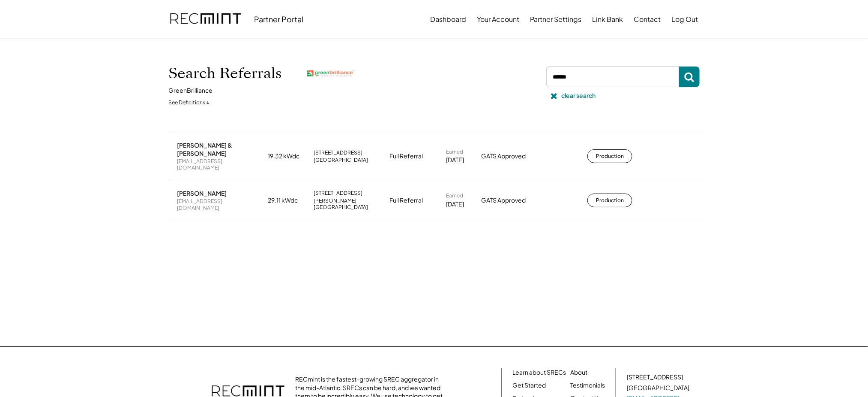 The image size is (868, 397). Describe the element at coordinates (288, 200) in the screenshot. I see `div: 29.11 kWdc` at that location.